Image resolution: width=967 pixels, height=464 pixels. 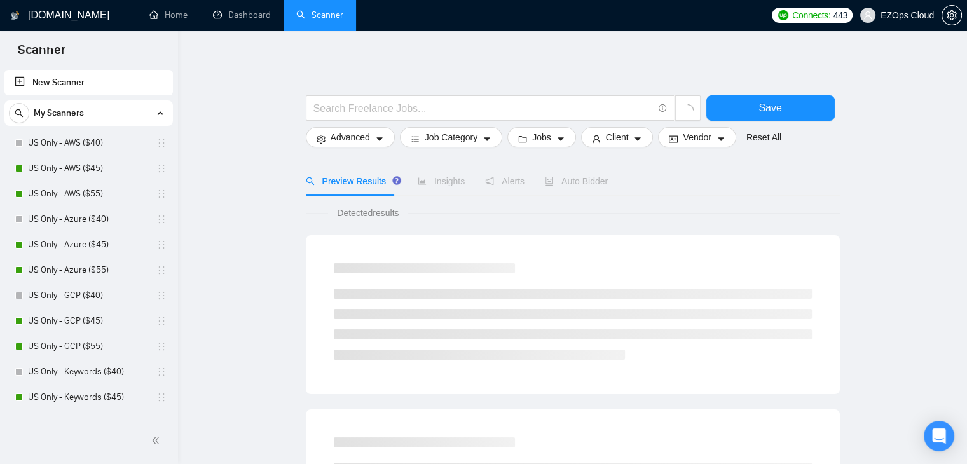 I want to click on a: US Only - Keywords ($40), so click(x=88, y=372).